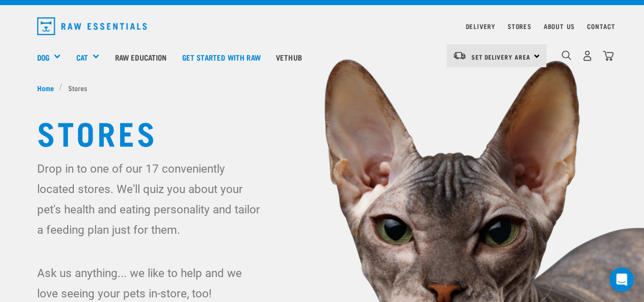  Describe the element at coordinates (151, 199) in the screenshot. I see `p: Drop in to one of our 17 conveniently located stores. We'll quiz you about your pet's health and ...` at that location.